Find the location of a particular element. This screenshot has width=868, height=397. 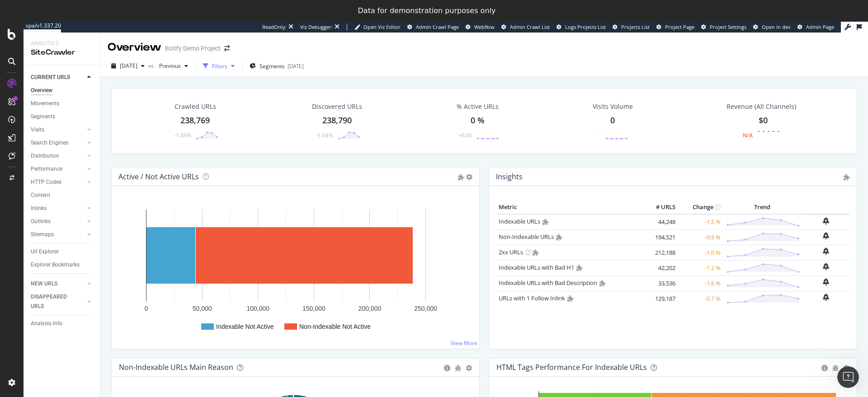

a: spa/v1.337.20 is located at coordinates (42, 27).